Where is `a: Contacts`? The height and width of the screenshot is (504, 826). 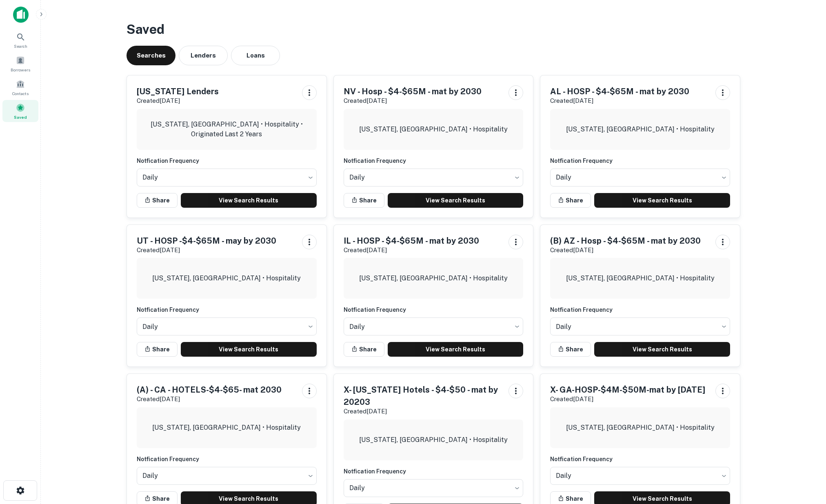 a: Contacts is located at coordinates (20, 88).